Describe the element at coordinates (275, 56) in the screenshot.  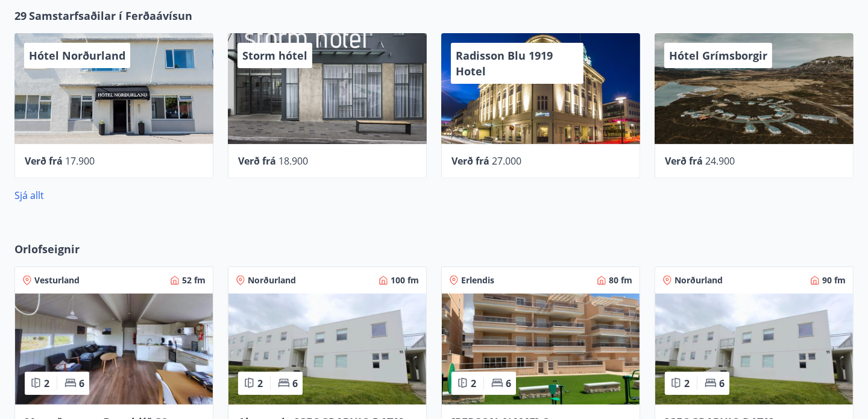
I see `span: Storm hótel` at that location.